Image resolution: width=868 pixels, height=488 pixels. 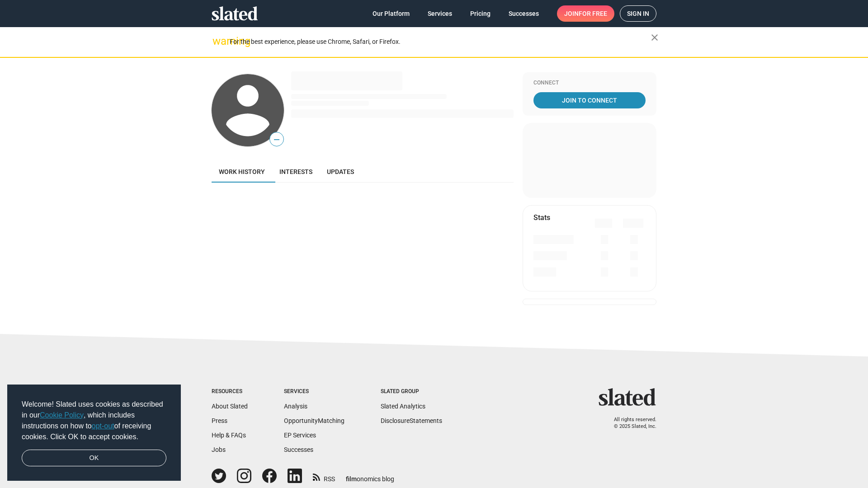 I want to click on a: Joinfor free, so click(x=586, y=13).